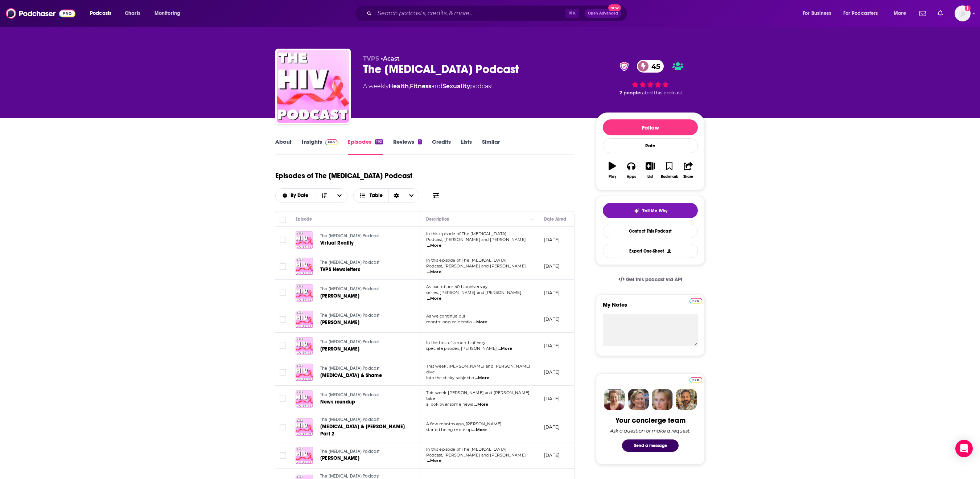 Image resolution: width=980 pixels, height=479 pixels. Describe the element at coordinates (651, 445) in the screenshot. I see `button: Send a message` at that location.